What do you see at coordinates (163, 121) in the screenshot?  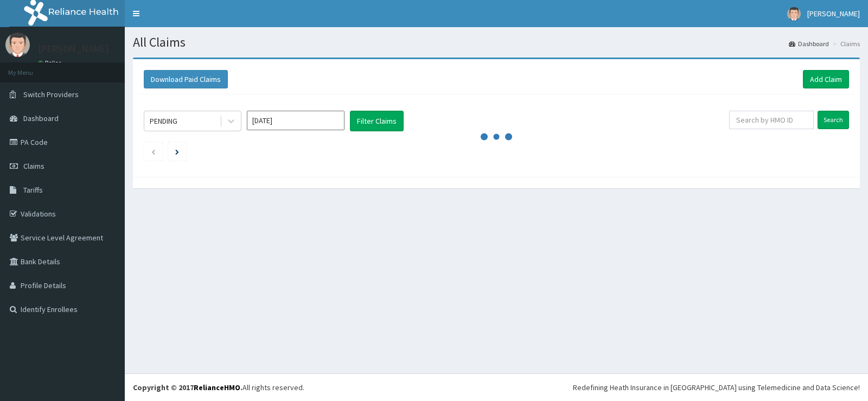 I see `div: PENDING` at bounding box center [163, 121].